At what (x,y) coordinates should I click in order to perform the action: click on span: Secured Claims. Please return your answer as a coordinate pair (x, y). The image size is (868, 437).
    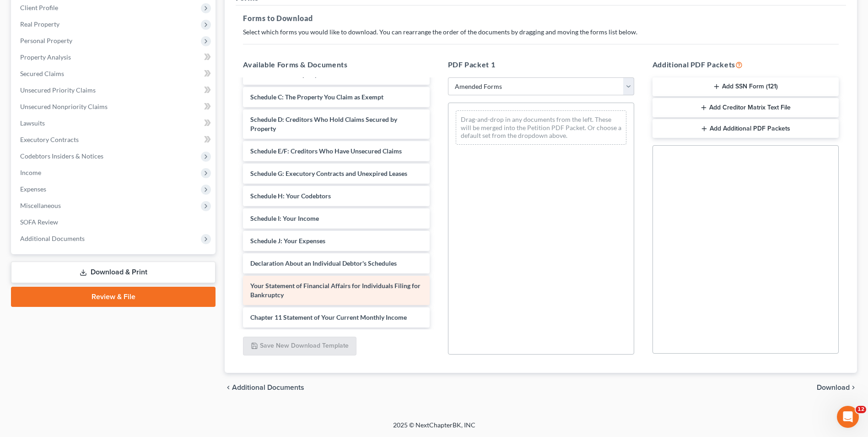
    Looking at the image, I should click on (42, 73).